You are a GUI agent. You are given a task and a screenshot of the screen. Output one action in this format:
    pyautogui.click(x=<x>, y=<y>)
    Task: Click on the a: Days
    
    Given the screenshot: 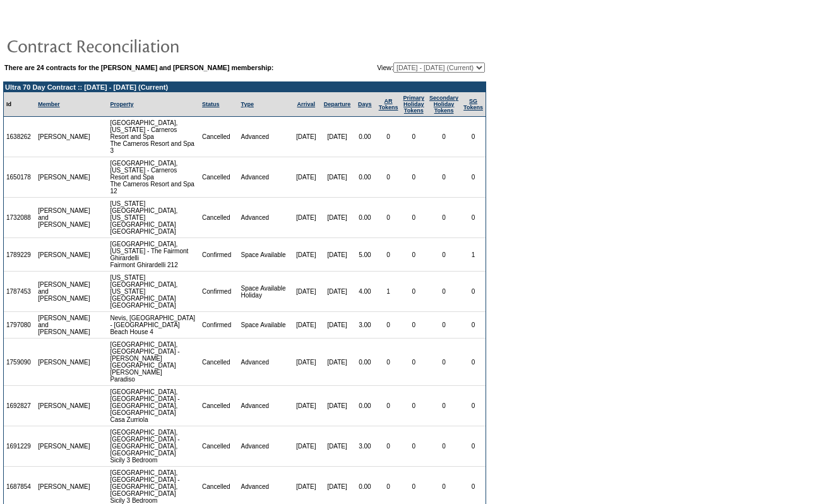 What is the action you would take?
    pyautogui.click(x=365, y=104)
    